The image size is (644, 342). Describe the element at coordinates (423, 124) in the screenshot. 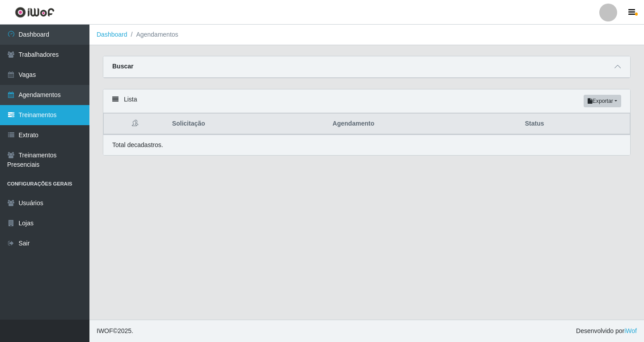

I see `th: Agendamento` at that location.